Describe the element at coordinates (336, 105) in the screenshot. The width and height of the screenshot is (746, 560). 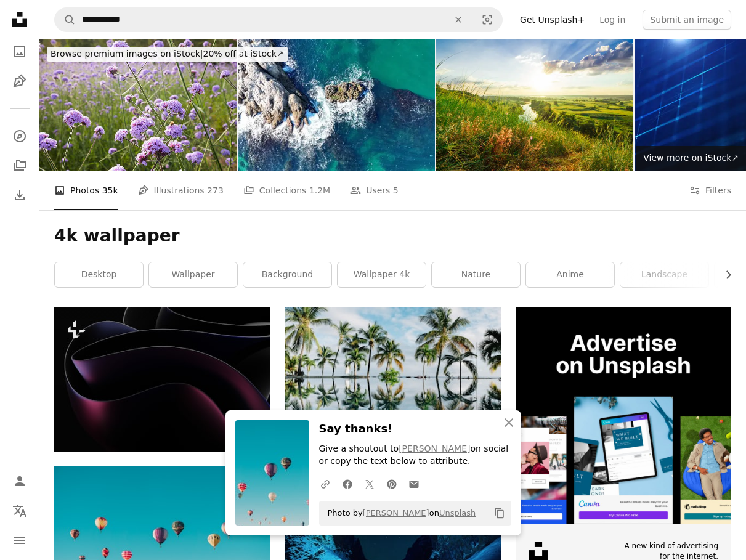
I see `img: Where Sea Meets Stone: Aerial Shots of Waves Crashing with Power and Grace` at that location.